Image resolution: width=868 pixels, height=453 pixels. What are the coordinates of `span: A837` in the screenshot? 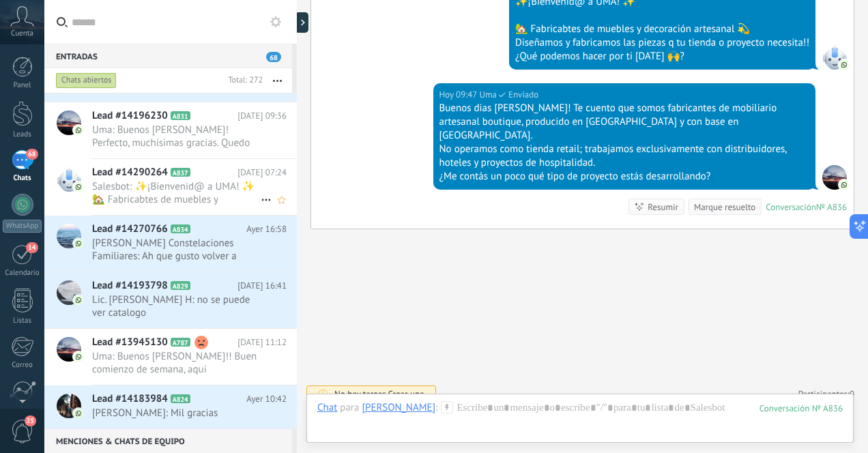 It's located at (180, 172).